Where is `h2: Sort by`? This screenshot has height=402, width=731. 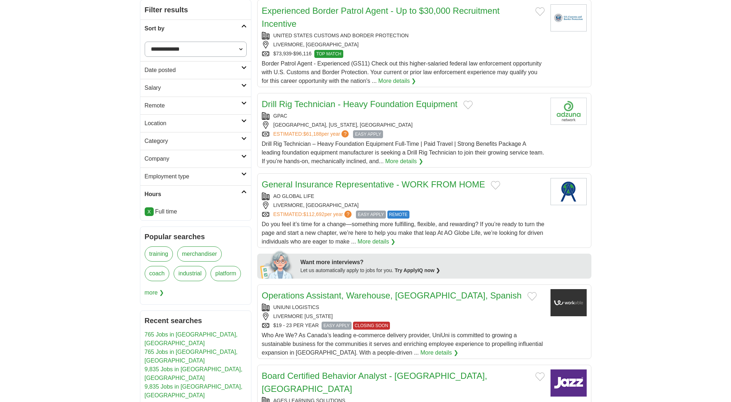 h2: Sort by is located at coordinates (193, 29).